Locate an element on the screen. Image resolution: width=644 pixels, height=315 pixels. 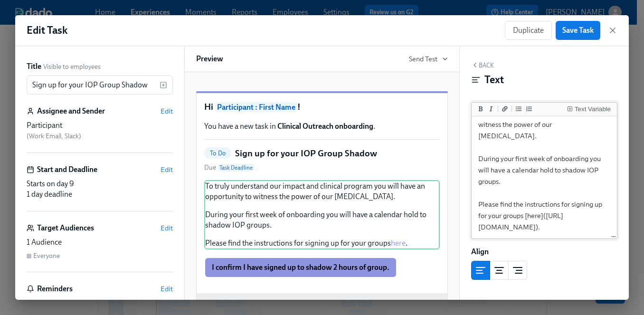
span: Participant : First Name is located at coordinates (256, 107).